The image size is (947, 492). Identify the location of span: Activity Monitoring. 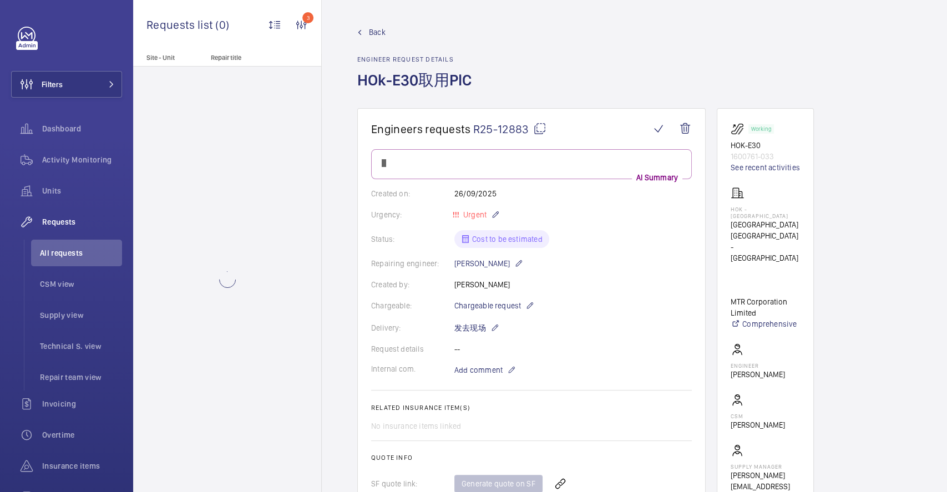
(82, 160).